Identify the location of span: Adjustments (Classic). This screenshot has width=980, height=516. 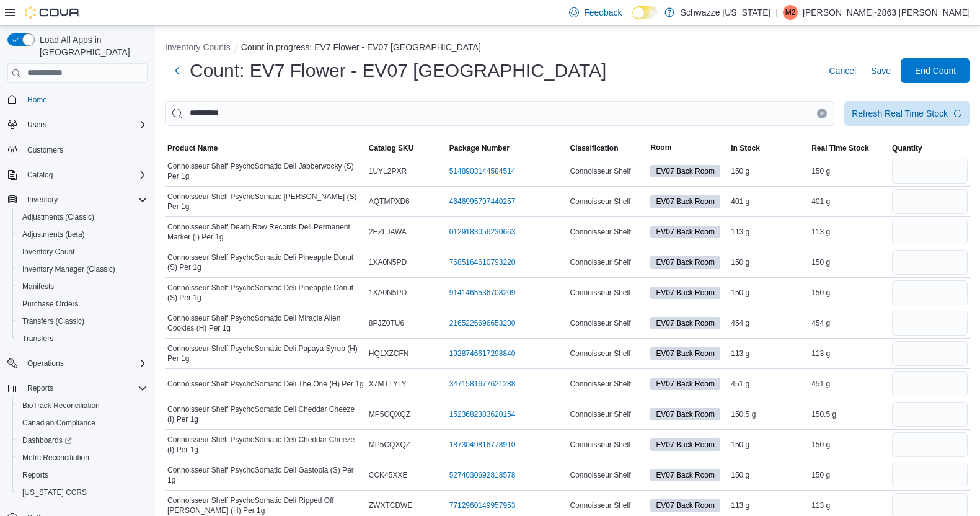
(58, 216).